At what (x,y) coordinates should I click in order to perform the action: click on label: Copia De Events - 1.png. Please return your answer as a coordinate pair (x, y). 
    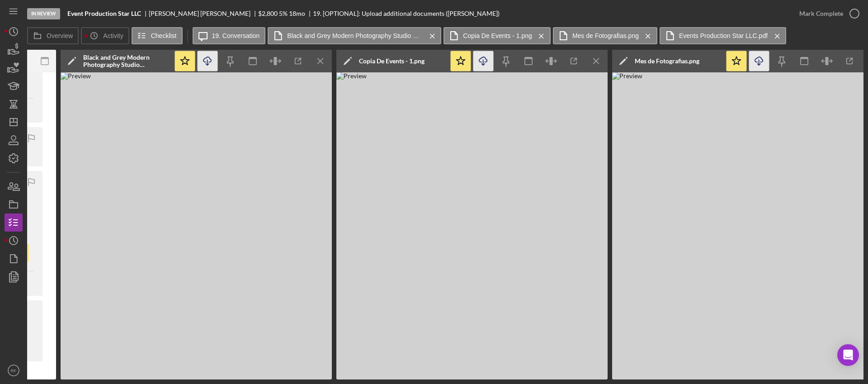
    Looking at the image, I should click on (497, 35).